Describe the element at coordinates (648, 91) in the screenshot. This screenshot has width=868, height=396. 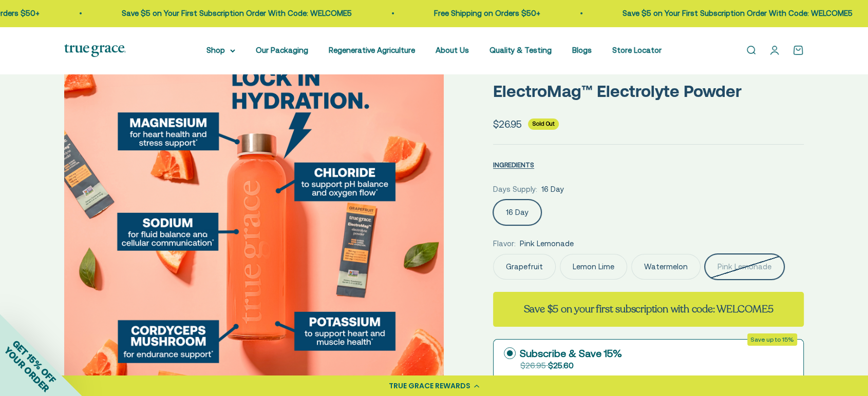
I see `p: ElectroMag™ Electrolyte Powder` at that location.